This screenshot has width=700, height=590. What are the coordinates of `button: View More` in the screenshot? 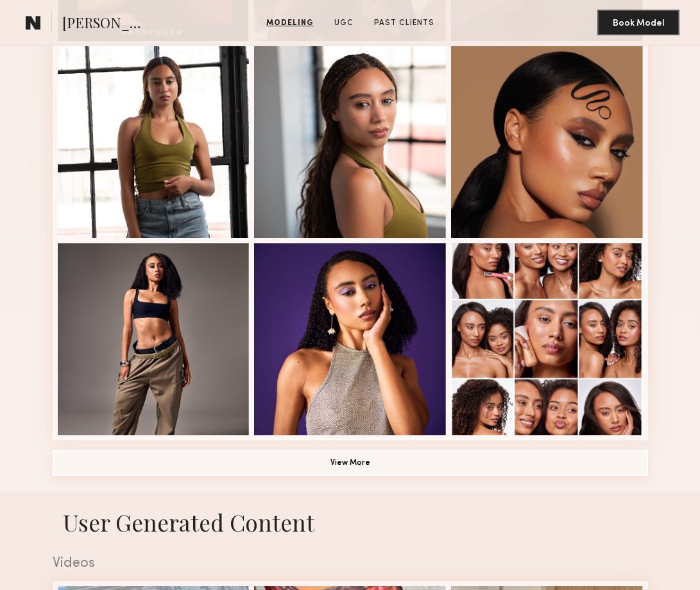 It's located at (351, 463).